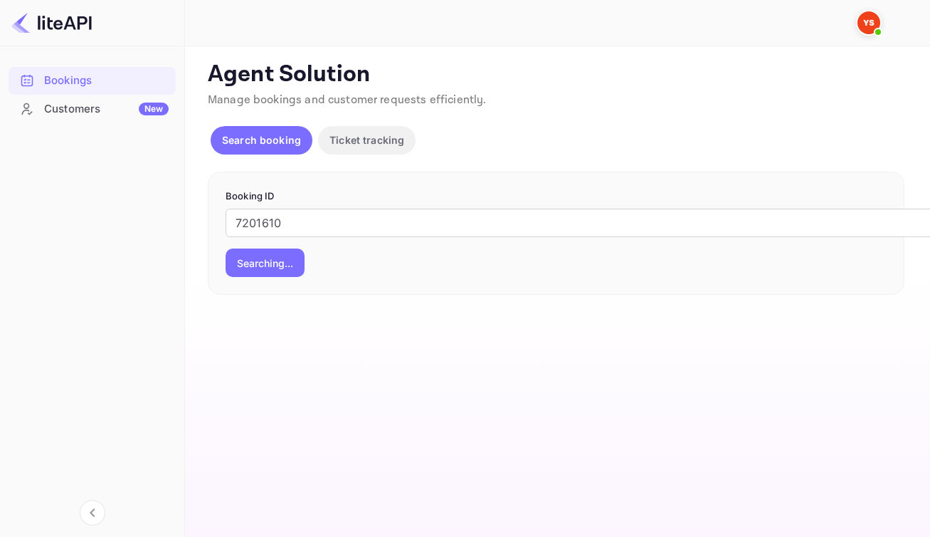 The image size is (930, 537). What do you see at coordinates (869, 23) in the screenshot?
I see `img: Yandex Support` at bounding box center [869, 23].